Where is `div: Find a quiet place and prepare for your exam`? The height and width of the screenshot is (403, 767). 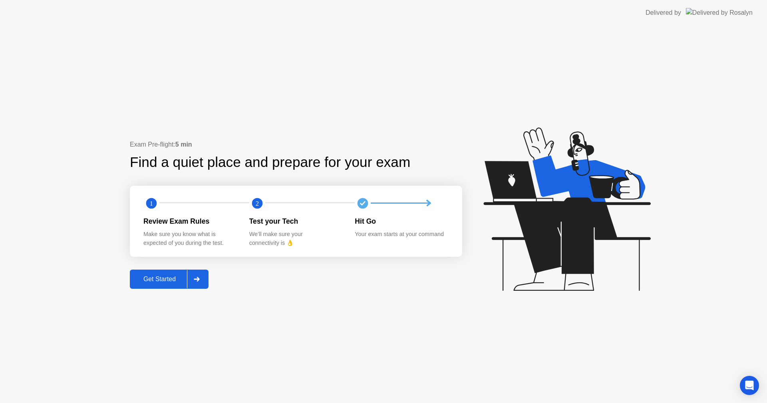 div: Find a quiet place and prepare for your exam is located at coordinates (271, 162).